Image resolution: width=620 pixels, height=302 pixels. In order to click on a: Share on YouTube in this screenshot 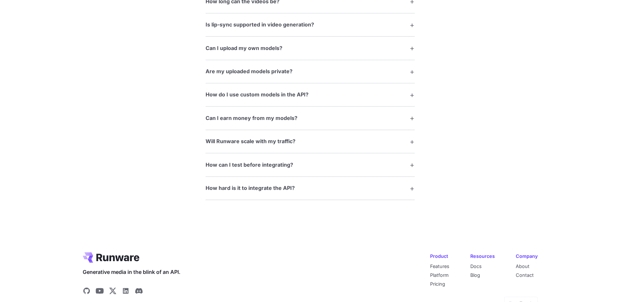, I will do `click(100, 292)`.